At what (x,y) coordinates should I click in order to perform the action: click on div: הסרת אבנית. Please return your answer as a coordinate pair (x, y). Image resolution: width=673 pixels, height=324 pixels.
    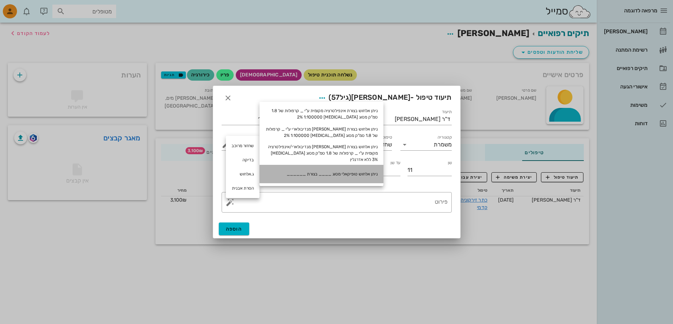
    Looking at the image, I should click on (242, 188).